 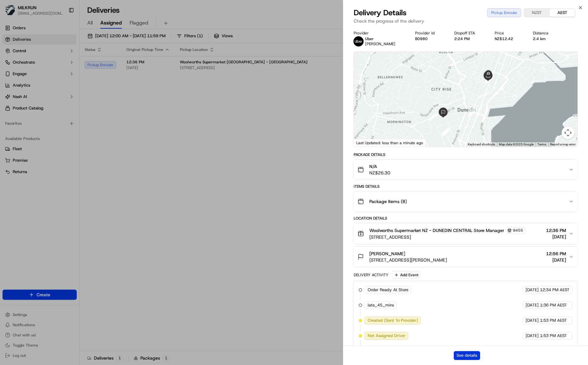 What do you see at coordinates (466, 170) in the screenshot?
I see `button: N/ANZ$26.30` at bounding box center [466, 170].